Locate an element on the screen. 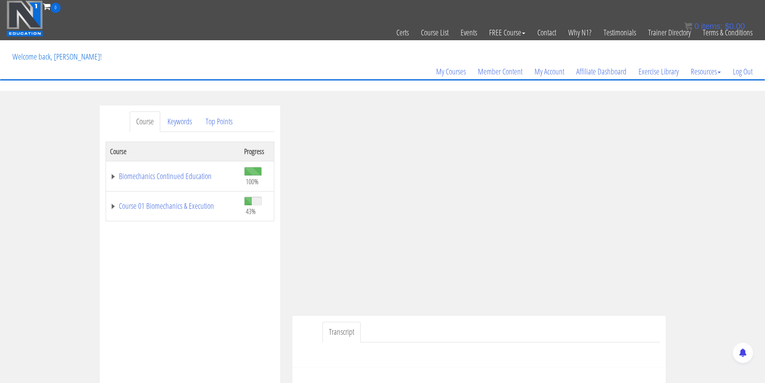 Image resolution: width=765 pixels, height=383 pixels. a: Trainer Directory is located at coordinates (670, 33).